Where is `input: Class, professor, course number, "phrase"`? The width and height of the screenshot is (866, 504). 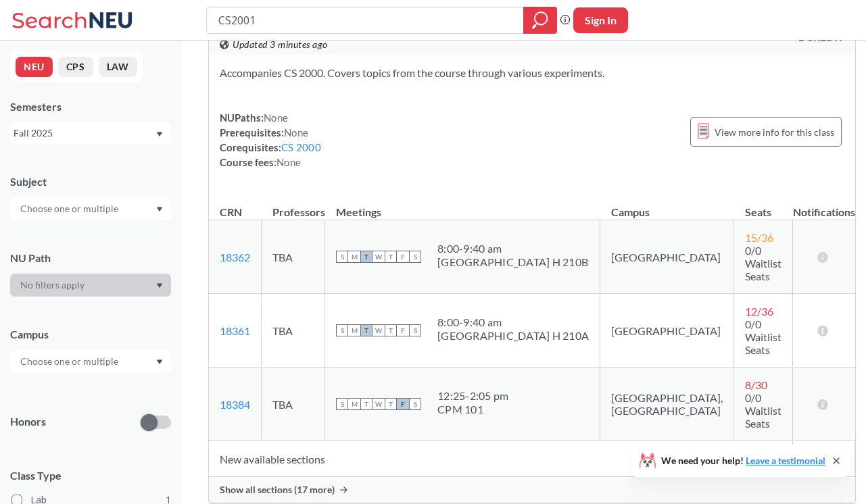
input: Class, professor, course number, "phrase" is located at coordinates (365, 20).